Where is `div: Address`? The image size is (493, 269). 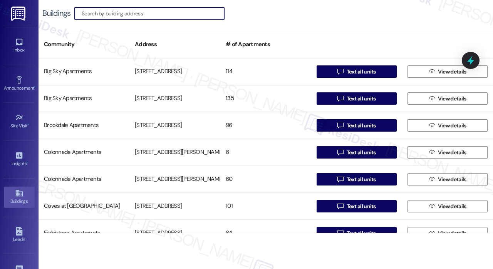
div: Address is located at coordinates (175, 44).